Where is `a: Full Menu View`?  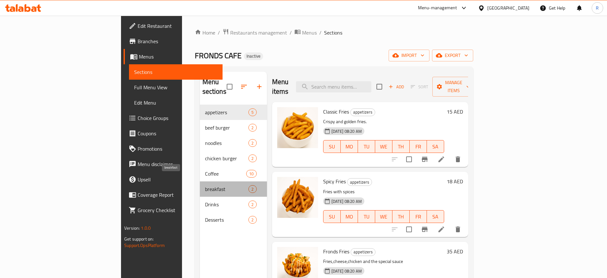 a: Full Menu View is located at coordinates (176, 87).